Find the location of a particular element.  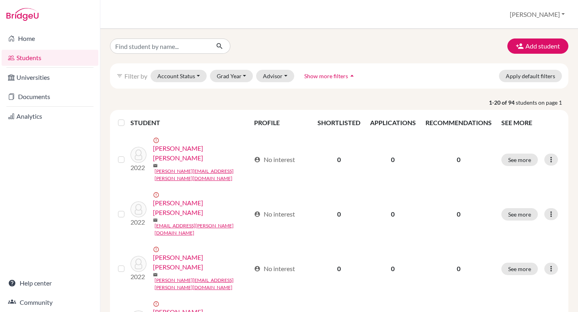

span: Filter by is located at coordinates (136, 76).